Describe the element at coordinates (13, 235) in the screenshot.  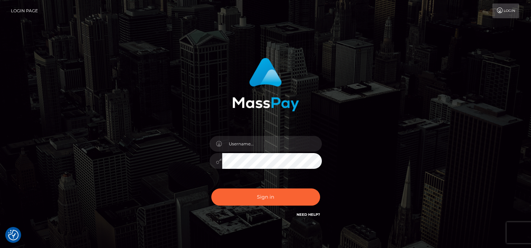
I see `button: Consent Preferences` at that location.